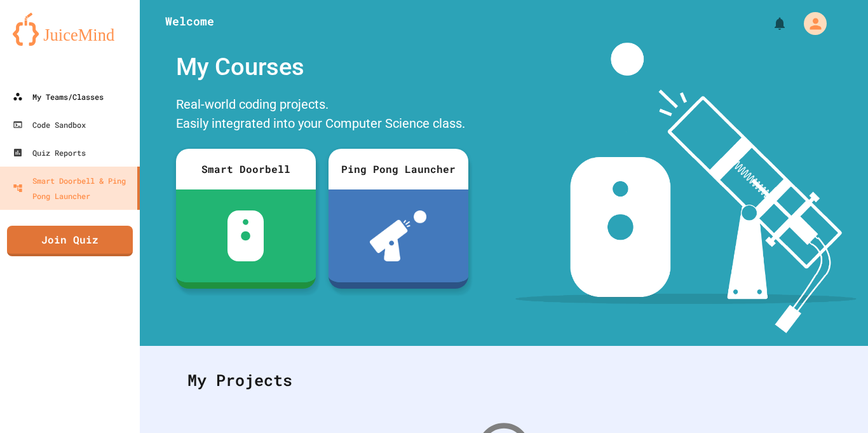 The width and height of the screenshot is (868, 433). Describe the element at coordinates (58, 97) in the screenshot. I see `div: My Teams/Classes` at that location.